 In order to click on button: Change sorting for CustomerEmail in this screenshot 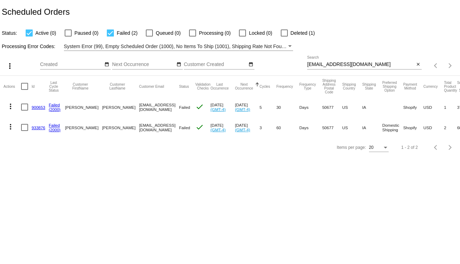, I will do `click(151, 86)`.